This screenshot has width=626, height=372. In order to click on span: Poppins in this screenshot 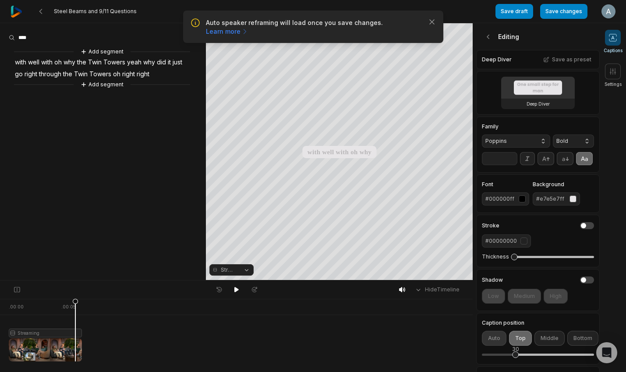, I will do `click(509, 141)`.